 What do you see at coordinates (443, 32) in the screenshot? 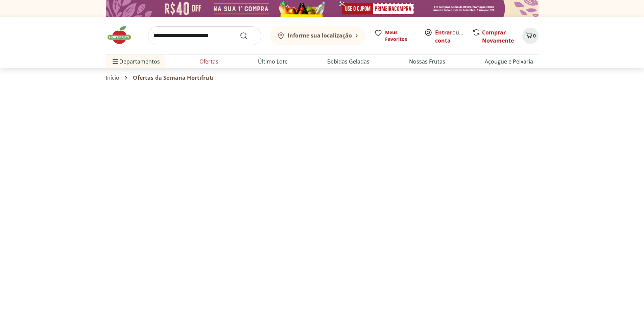
I see `a: Entrar` at bounding box center [443, 32].